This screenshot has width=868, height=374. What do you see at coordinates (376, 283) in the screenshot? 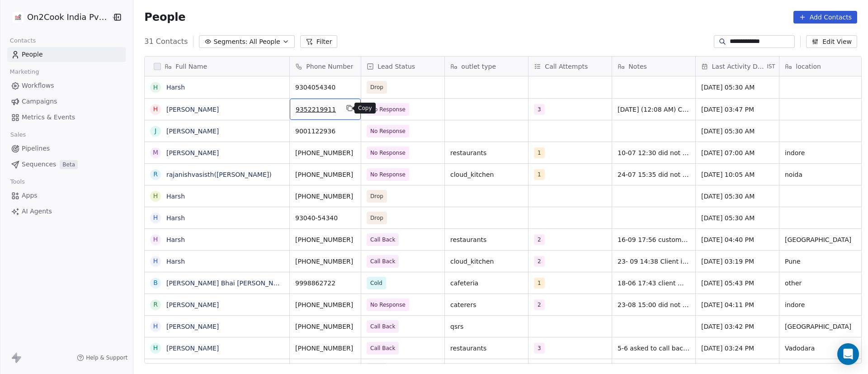
I see `span: Cold` at bounding box center [376, 283].